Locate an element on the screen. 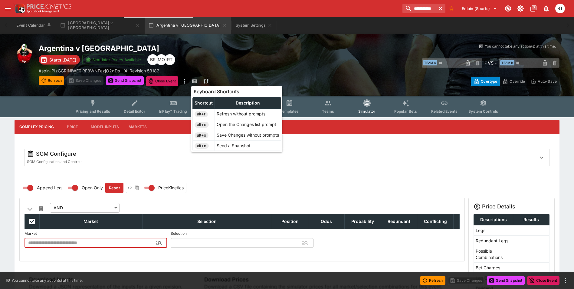 The image size is (574, 289). td: Save Changes without prompts is located at coordinates (248, 135).